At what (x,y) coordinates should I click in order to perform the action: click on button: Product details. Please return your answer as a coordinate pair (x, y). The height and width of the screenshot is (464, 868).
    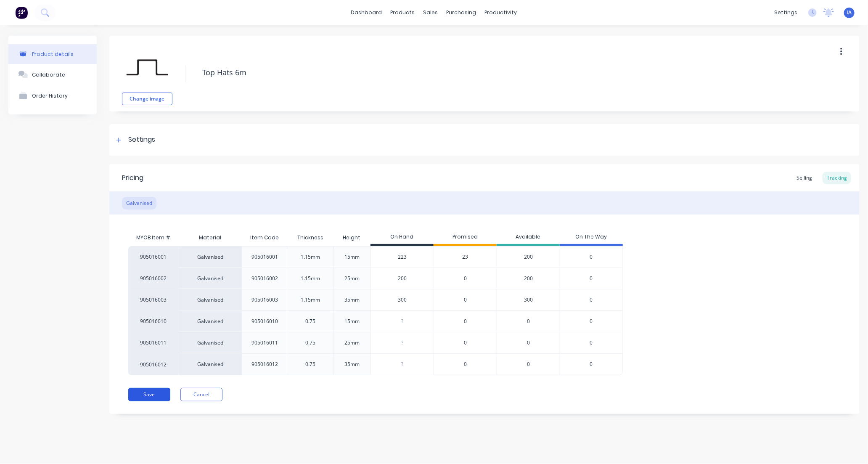
    Looking at the image, I should click on (53, 54).